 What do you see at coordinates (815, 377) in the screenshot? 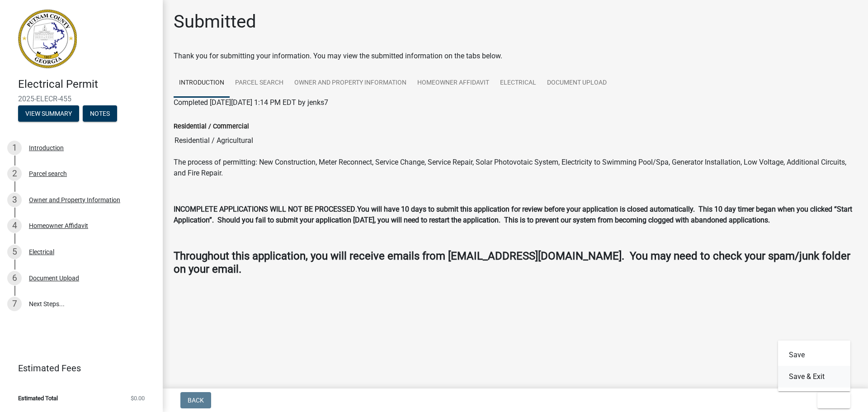
I see `button: Save & Exit` at bounding box center [815, 377].